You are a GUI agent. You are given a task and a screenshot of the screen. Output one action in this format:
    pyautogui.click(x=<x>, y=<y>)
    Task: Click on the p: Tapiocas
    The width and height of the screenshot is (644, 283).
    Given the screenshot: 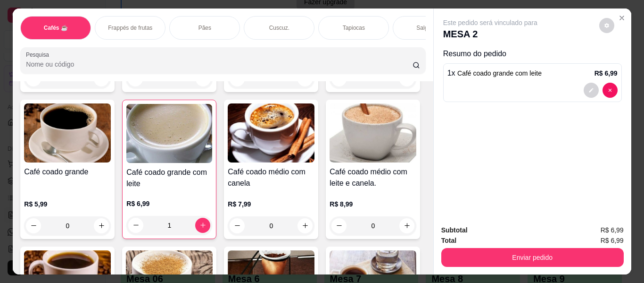 What is the action you would take?
    pyautogui.click(x=354, y=28)
    